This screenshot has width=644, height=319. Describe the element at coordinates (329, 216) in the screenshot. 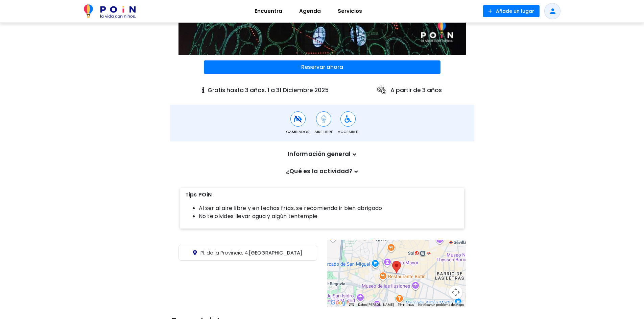

I see `li: No te olvides llevar agua y algún tentempie` at that location.